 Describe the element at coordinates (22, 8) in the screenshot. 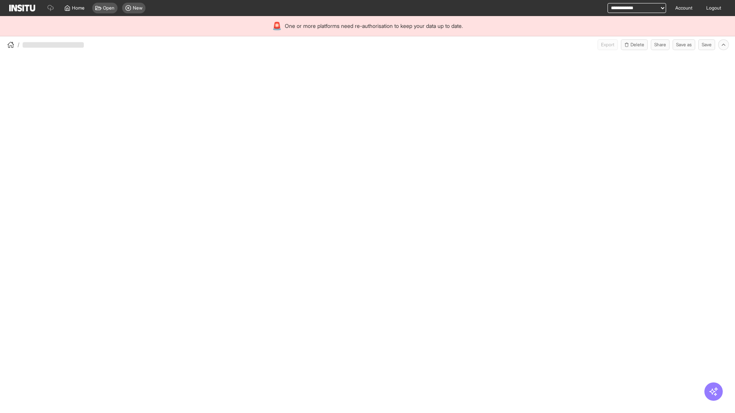

I see `img: Logo` at that location.